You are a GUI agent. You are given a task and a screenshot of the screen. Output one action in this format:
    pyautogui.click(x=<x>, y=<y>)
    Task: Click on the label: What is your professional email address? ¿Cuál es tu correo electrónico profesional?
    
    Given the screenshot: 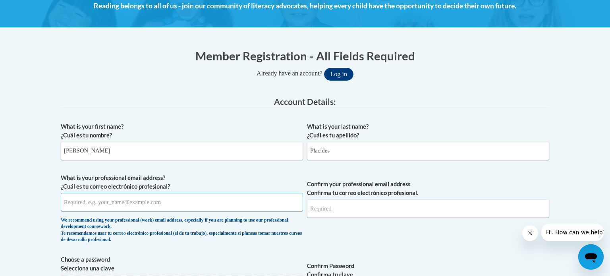 What is the action you would take?
    pyautogui.click(x=182, y=182)
    